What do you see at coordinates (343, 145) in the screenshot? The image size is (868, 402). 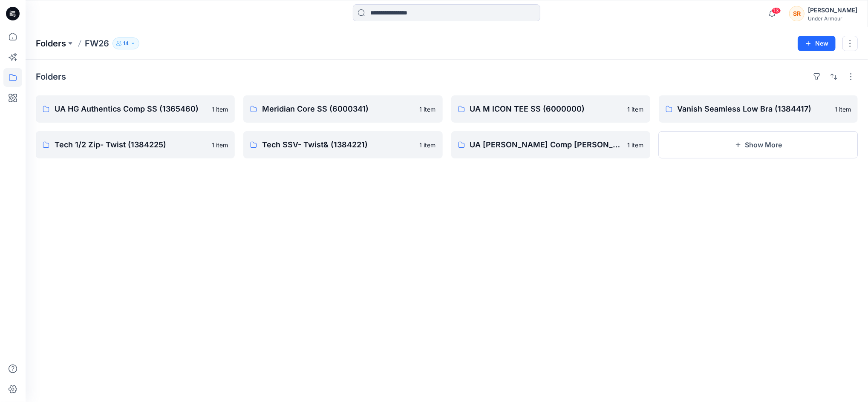 I see `a: Tech SSV- Twist& (1384221)1 item` at bounding box center [343, 145].